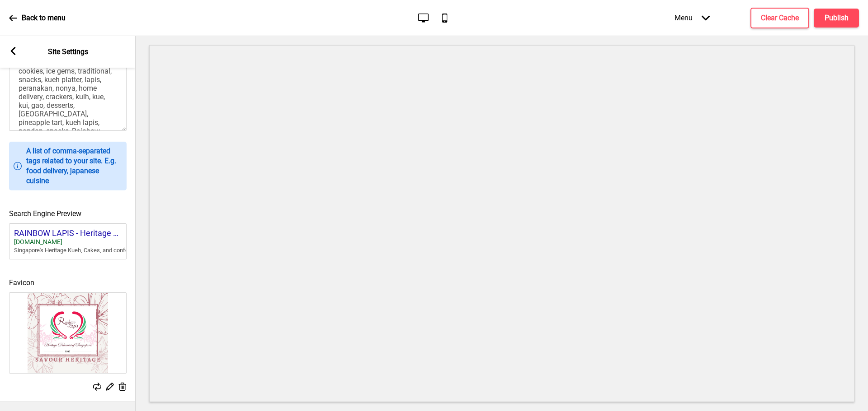 The image size is (868, 411). I want to click on button: Clear Cache, so click(780, 18).